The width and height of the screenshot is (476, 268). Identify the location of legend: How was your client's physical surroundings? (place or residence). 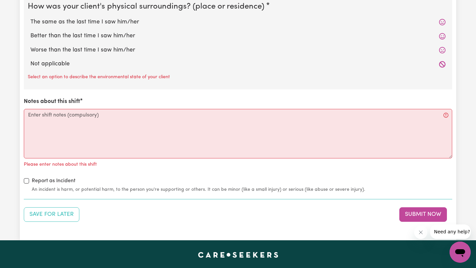
(147, 7).